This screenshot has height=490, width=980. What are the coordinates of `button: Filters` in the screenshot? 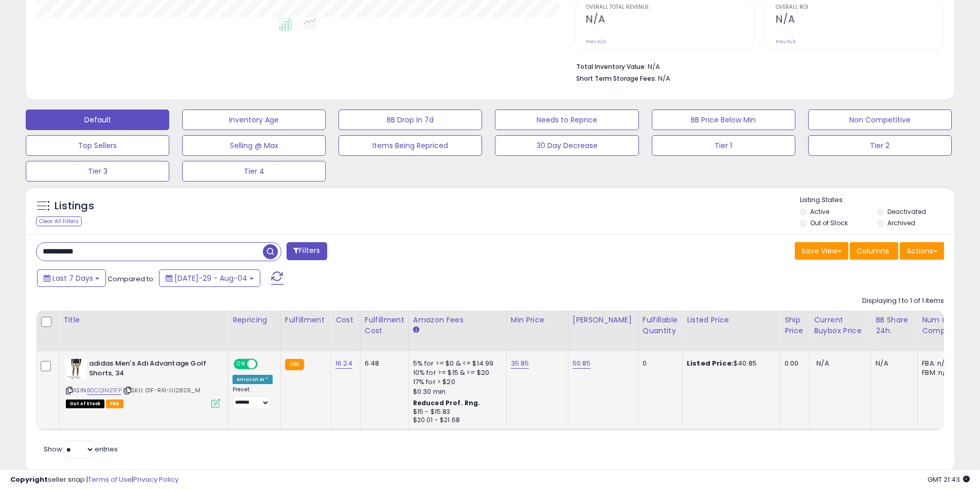 It's located at (307, 251).